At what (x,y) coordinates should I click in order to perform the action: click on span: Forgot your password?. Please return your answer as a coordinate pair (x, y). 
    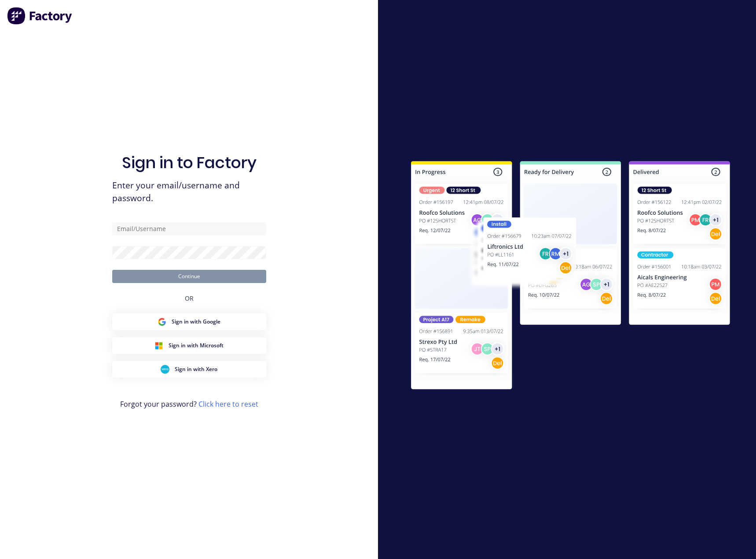
    Looking at the image, I should click on (189, 404).